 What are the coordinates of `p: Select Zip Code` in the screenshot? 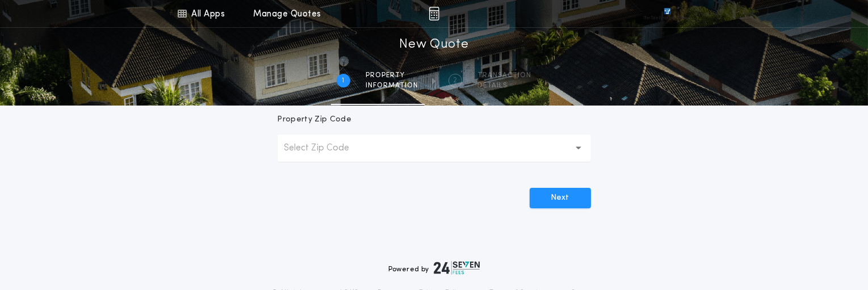 It's located at (326, 148).